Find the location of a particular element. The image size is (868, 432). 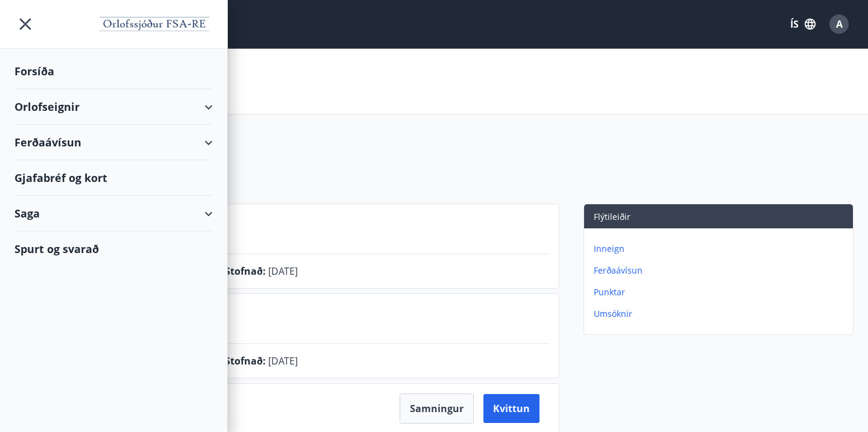

button: ÍS is located at coordinates (803, 24).